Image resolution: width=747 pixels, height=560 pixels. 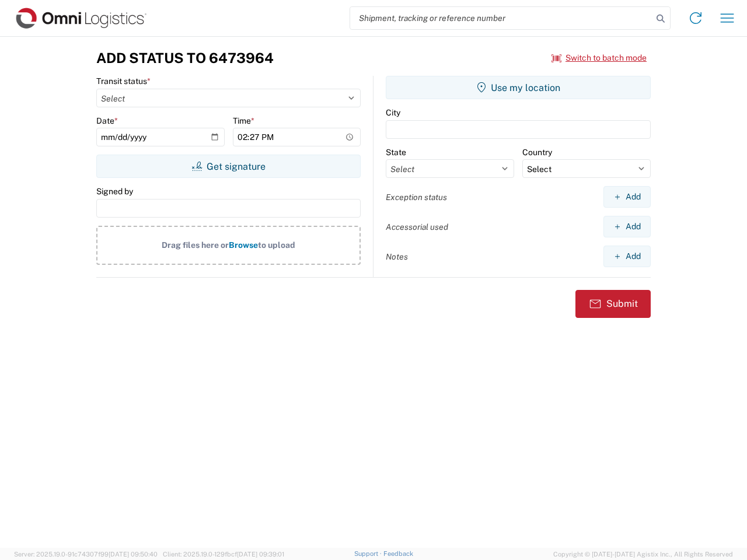 What do you see at coordinates (114, 191) in the screenshot?
I see `label: Signed by` at bounding box center [114, 191].